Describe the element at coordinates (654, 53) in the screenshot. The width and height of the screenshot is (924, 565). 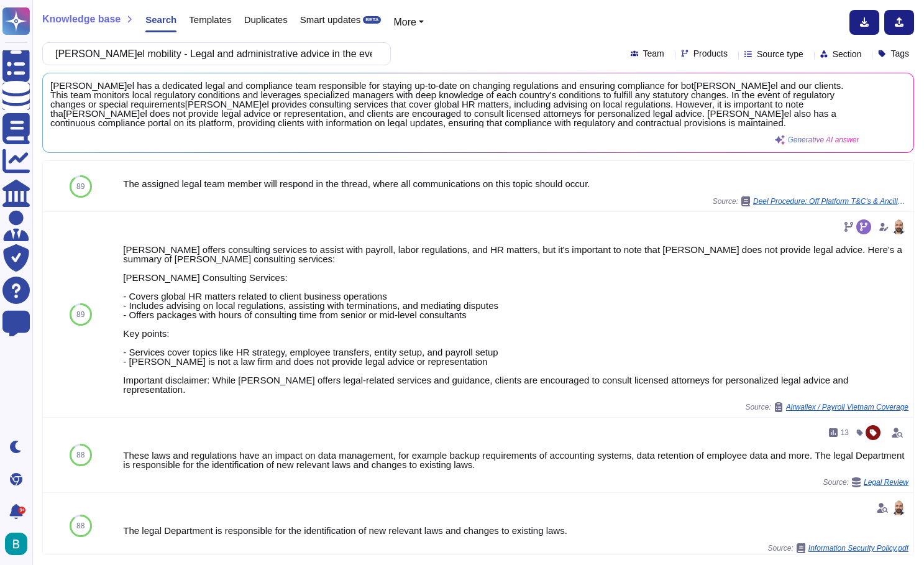
I see `span: Team` at that location.